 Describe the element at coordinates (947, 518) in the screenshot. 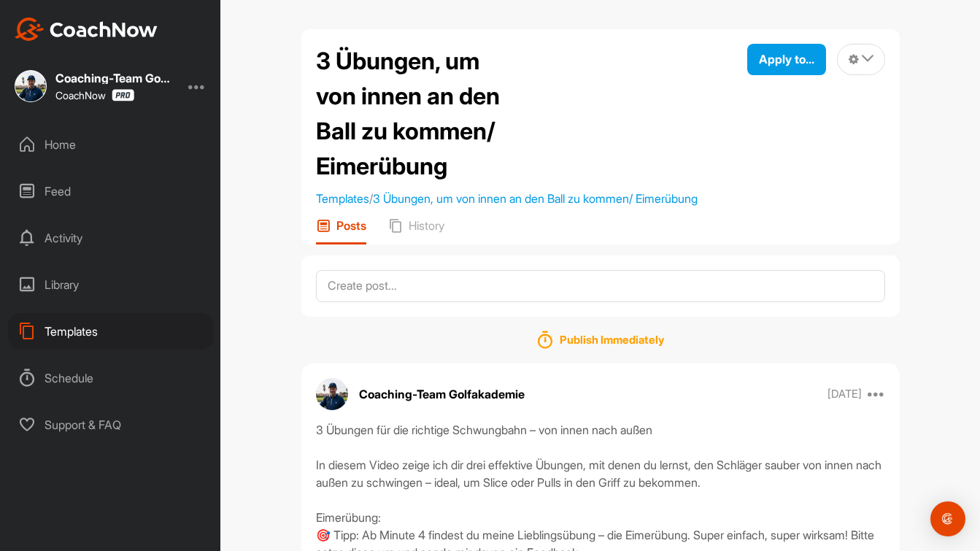

I see `div: Open Intercom Messenger` at that location.